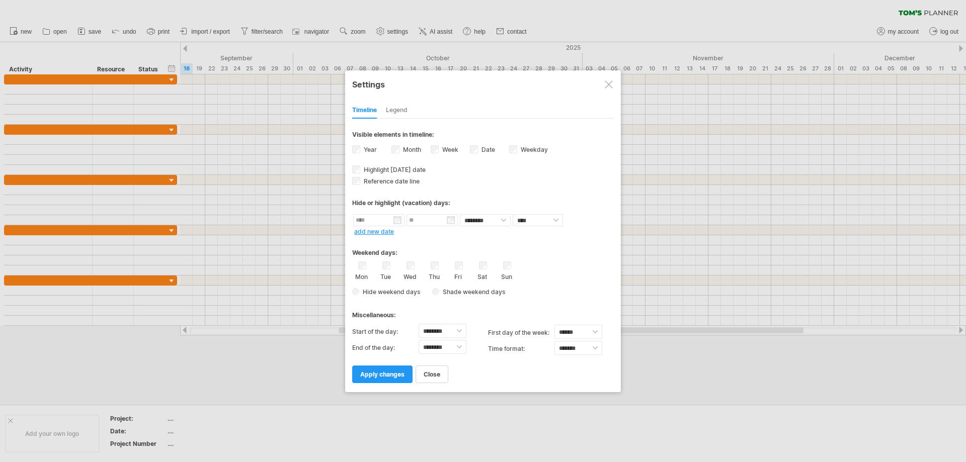  What do you see at coordinates (390, 181) in the screenshot?
I see `span: Reference date line` at bounding box center [390, 181].